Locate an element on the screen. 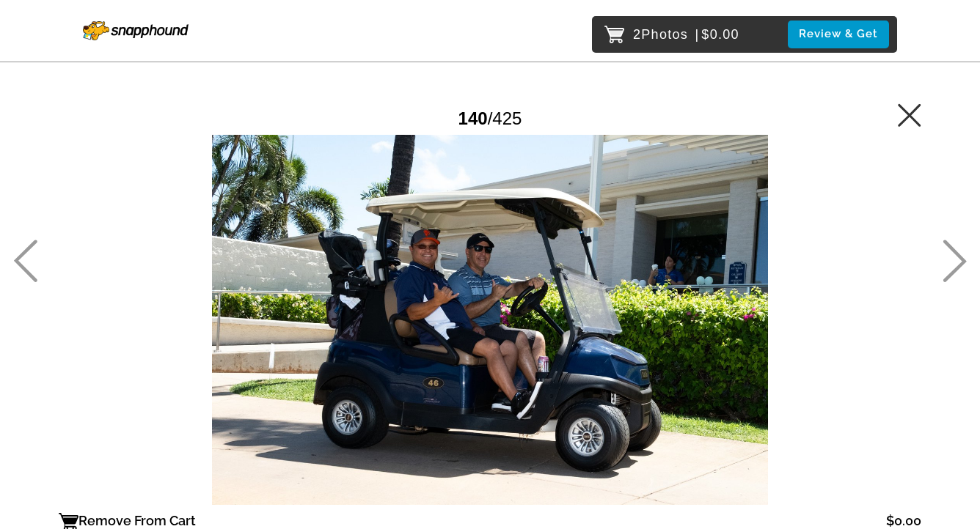  a: Review & Get is located at coordinates (841, 34).